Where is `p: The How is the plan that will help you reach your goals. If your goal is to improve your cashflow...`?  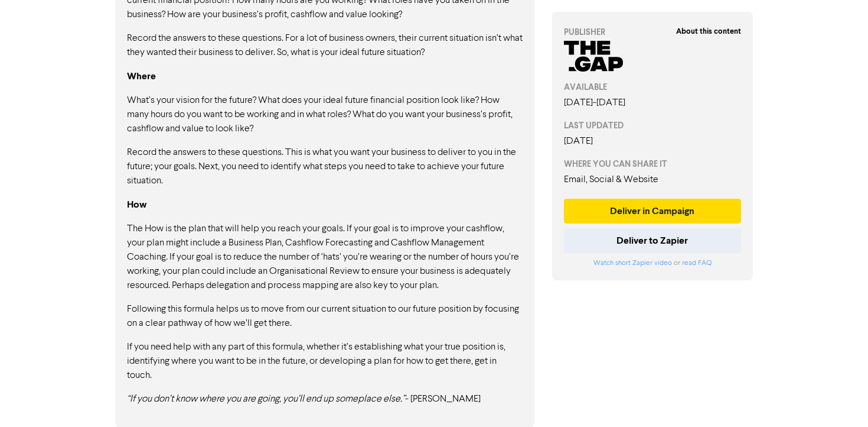 p: The How is the plan that will help you reach your goals. If your goal is to improve your cashflow... is located at coordinates (325, 257).